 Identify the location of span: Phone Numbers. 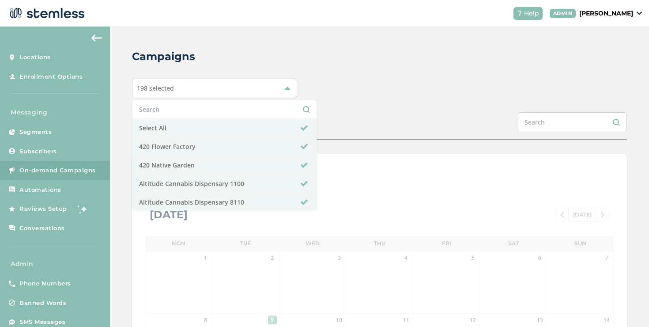
(45, 284).